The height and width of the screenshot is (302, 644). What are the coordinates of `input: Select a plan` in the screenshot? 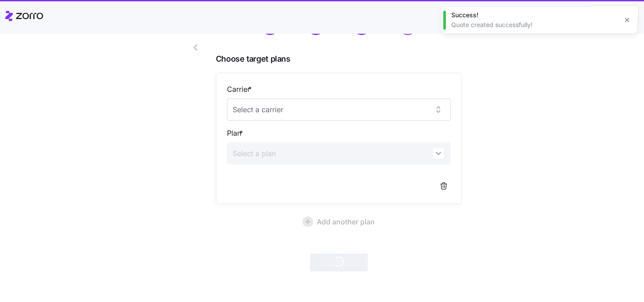 It's located at (339, 154).